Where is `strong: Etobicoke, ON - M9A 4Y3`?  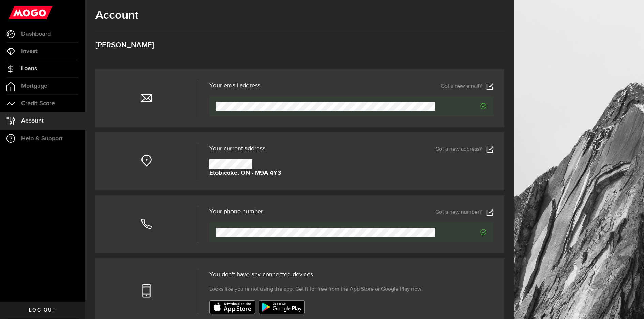 strong: Etobicoke, ON - M9A 4Y3 is located at coordinates (245, 173).